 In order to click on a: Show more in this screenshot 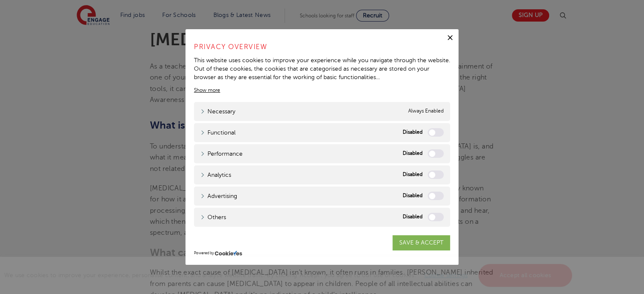, I will do `click(207, 90)`.